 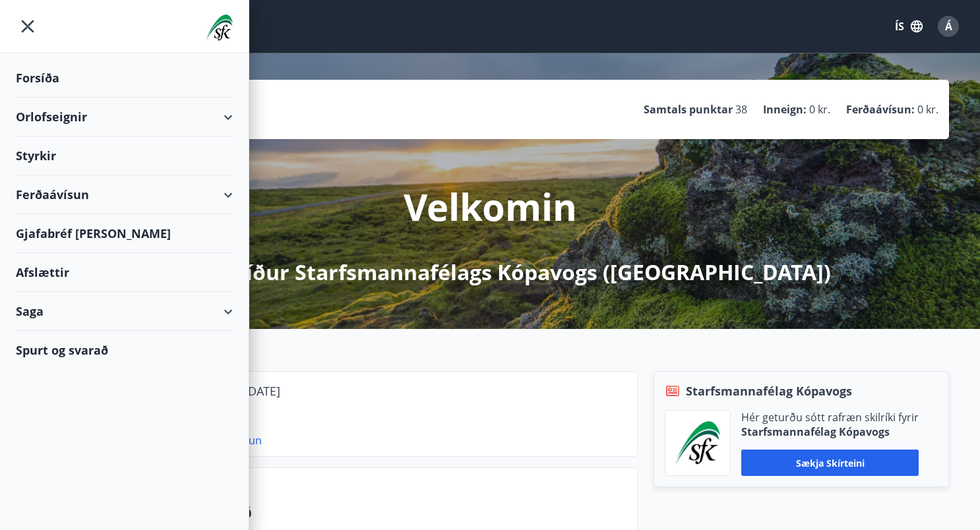 What do you see at coordinates (688, 110) in the screenshot?
I see `p: Samtals punktar` at bounding box center [688, 110].